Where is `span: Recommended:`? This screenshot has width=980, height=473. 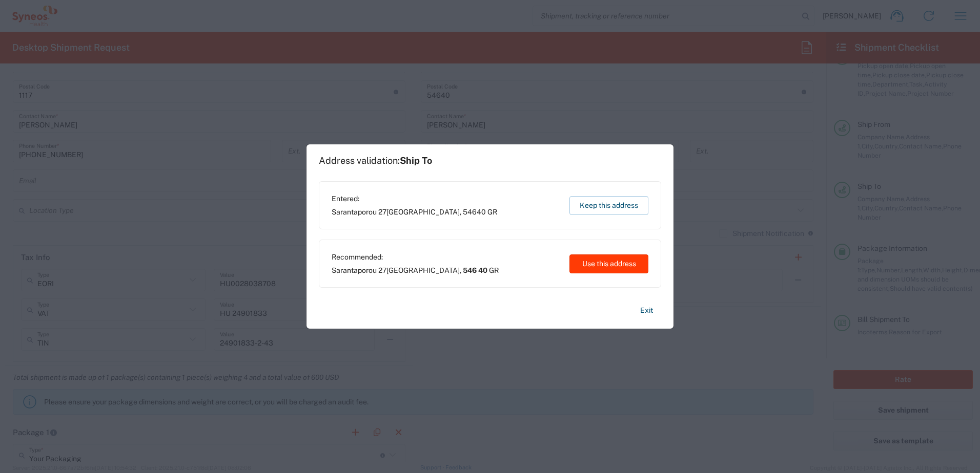 span: Recommended: is located at coordinates (415, 257).